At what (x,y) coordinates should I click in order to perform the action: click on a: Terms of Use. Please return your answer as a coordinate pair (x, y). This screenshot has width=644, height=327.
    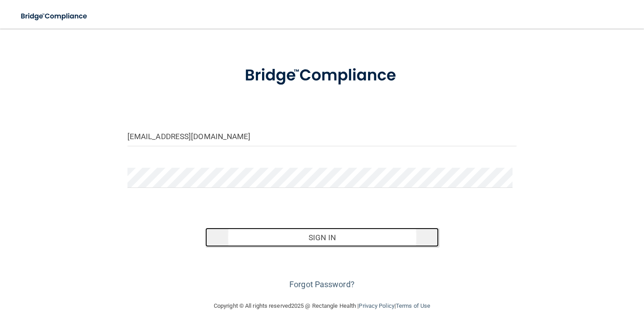
    Looking at the image, I should click on (412, 306).